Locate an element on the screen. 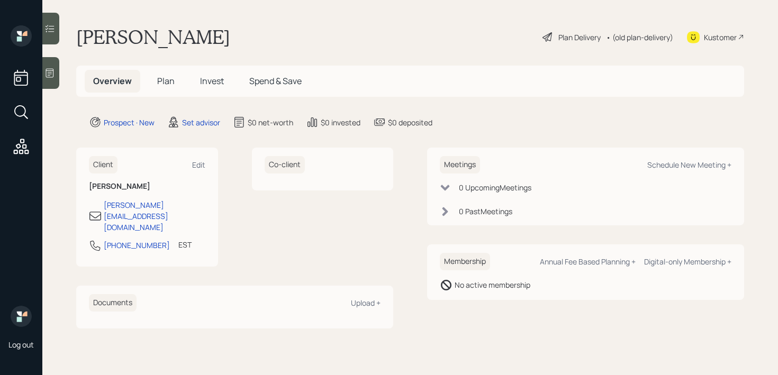  div: Kustomer is located at coordinates (720, 37).